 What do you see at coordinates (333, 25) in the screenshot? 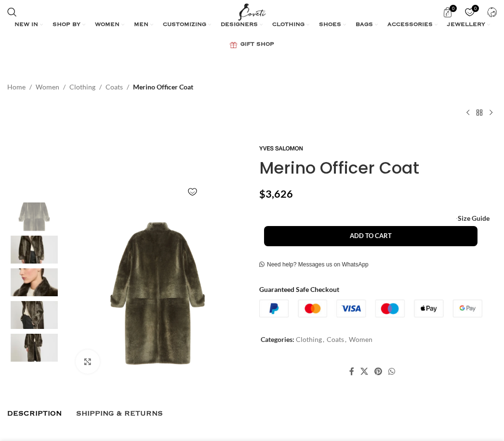
I see `a: SHOES` at bounding box center [333, 25].